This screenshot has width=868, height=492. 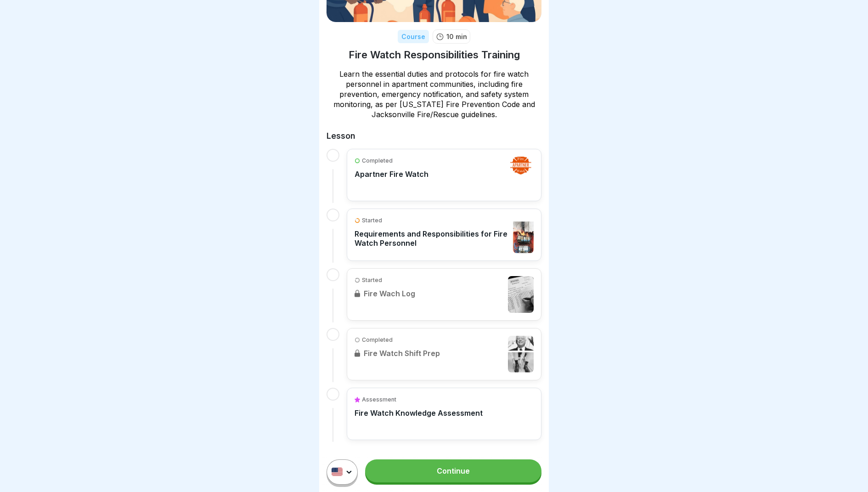 I want to click on a: AssessmentFire Watch Knowledge Assessment, so click(x=444, y=413).